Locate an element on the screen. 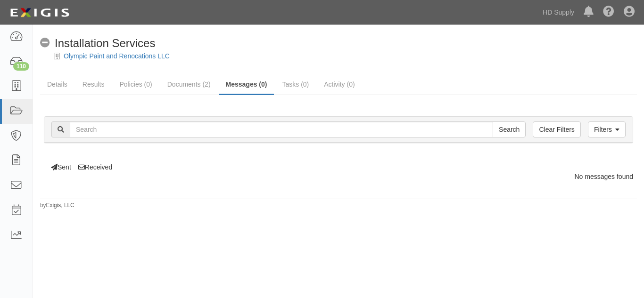  a: Policies (0) is located at coordinates (136, 84).